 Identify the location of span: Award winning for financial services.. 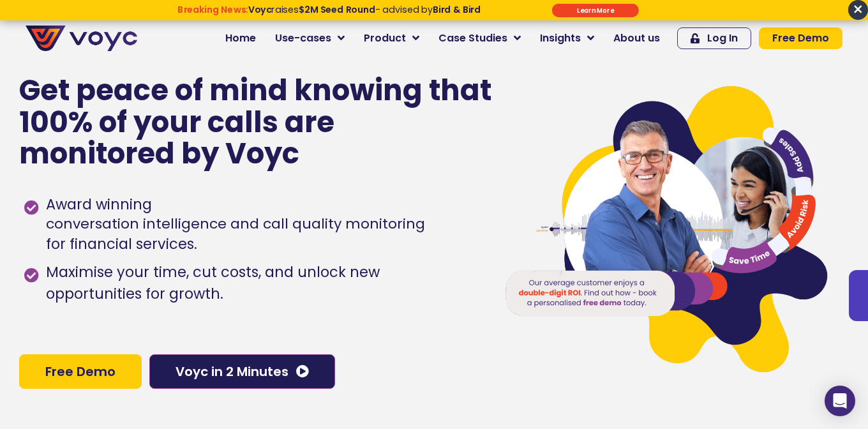
(233, 224).